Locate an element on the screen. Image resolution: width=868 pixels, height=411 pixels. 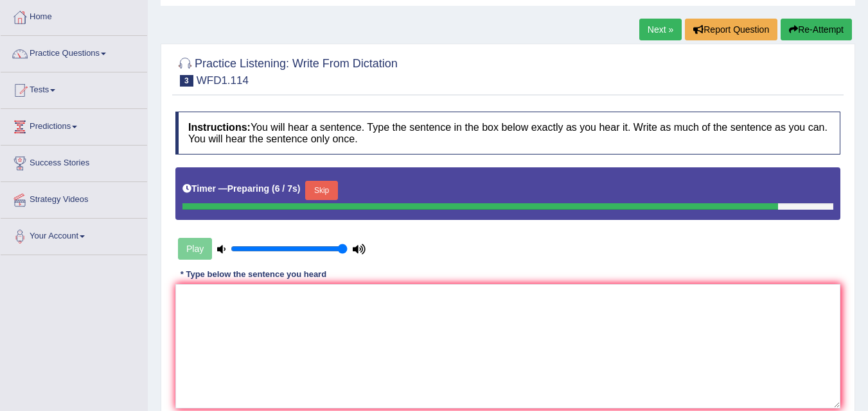
b: Instructions: is located at coordinates (219, 127).